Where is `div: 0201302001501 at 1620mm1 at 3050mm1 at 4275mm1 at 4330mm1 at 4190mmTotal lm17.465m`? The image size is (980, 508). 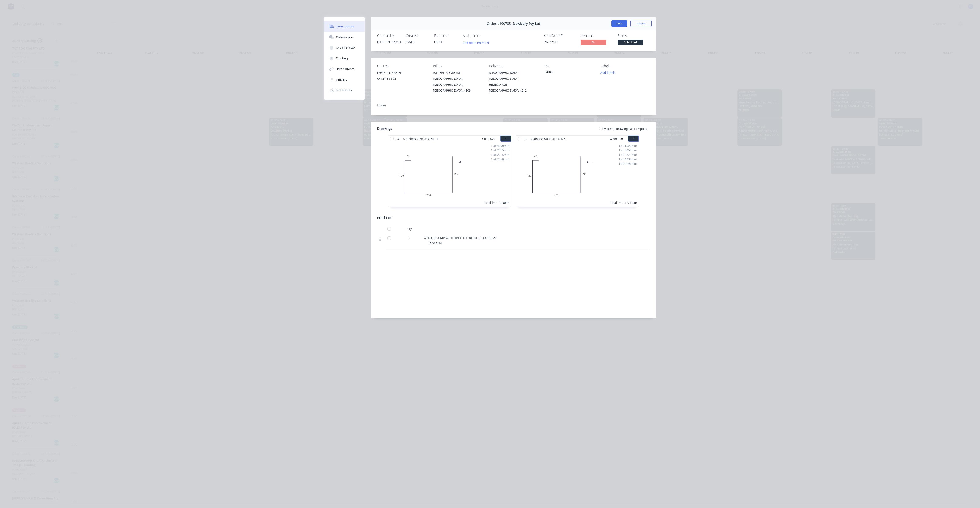 div: 0201302001501 at 1620mm1 at 3050mm1 at 4275mm1 at 4330mm1 at 4190mmTotal lm17.465m is located at coordinates (578, 174).